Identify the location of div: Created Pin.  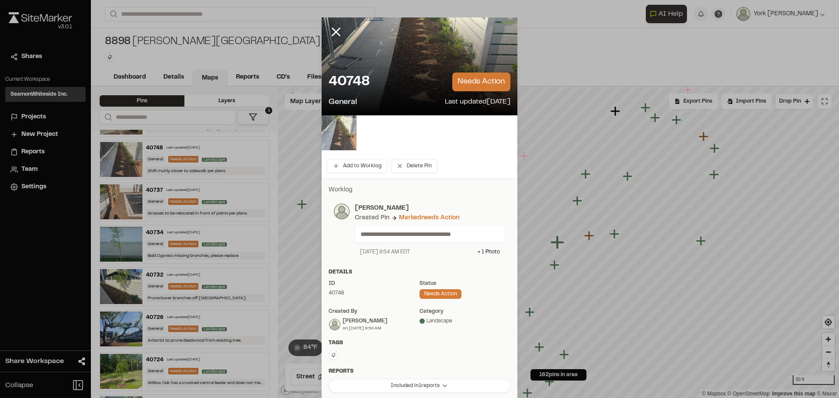
(372, 218).